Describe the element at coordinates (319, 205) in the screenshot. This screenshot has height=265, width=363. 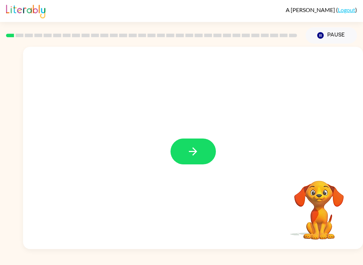
I see `video: Your browser must support playing .mp4 files to use Literably. Please try using another browser.` at that location.